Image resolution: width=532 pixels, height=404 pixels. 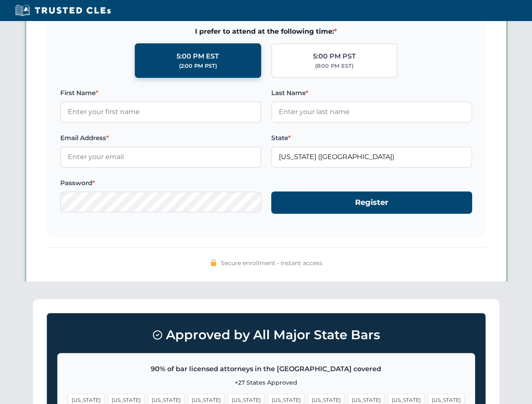 I want to click on div: (2:00 PM PST), so click(x=198, y=66).